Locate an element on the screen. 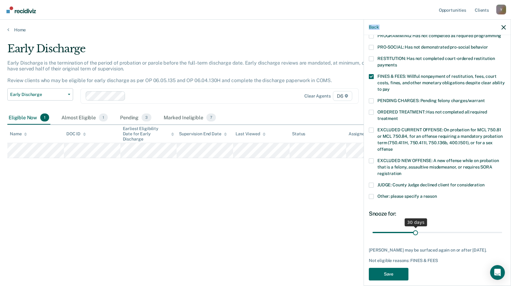 Image resolution: width=511 pixels, height=286 pixels. a: Home is located at coordinates (256, 30).